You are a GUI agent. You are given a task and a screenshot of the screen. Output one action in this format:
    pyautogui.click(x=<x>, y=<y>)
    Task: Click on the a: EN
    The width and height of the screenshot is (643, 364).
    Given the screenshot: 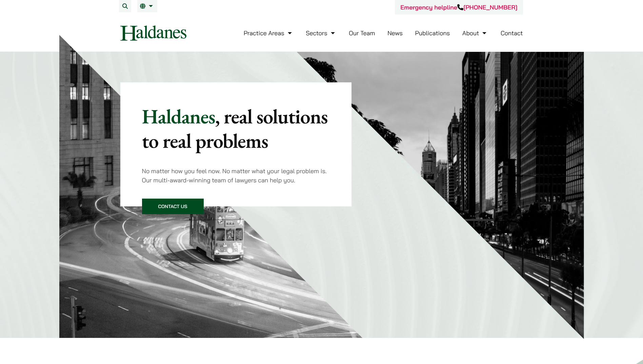 What is the action you would take?
    pyautogui.click(x=147, y=6)
    